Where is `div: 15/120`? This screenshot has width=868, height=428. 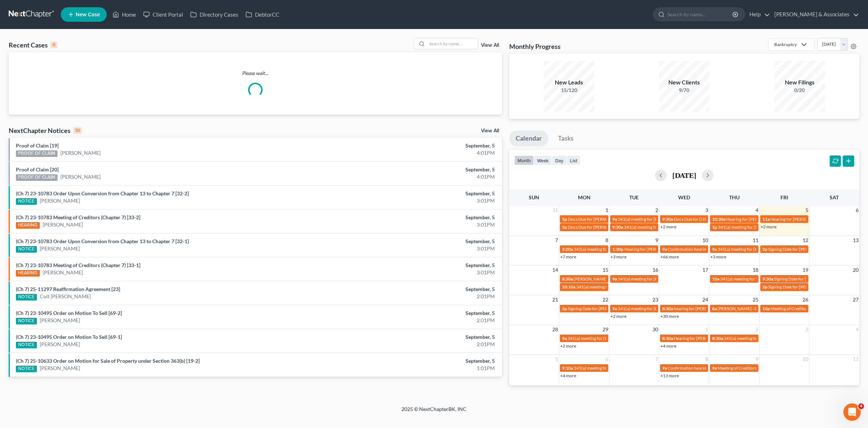 div: 15/120 is located at coordinates (569, 90).